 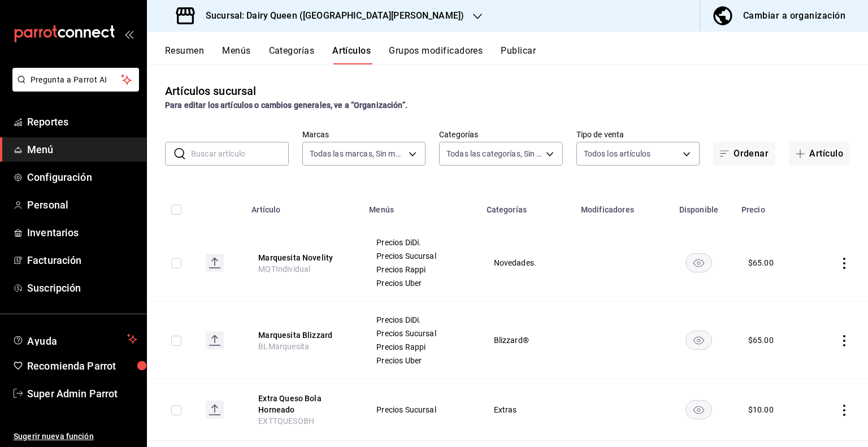 What do you see at coordinates (82, 121) in the screenshot?
I see `span: Reportes` at bounding box center [82, 121].